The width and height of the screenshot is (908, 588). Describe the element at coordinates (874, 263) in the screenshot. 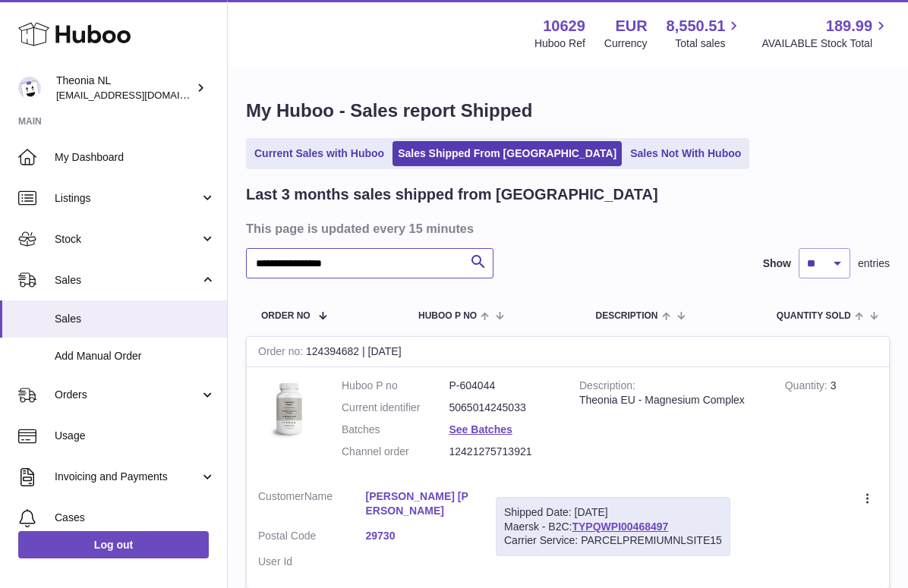

I see `span: entries` at that location.